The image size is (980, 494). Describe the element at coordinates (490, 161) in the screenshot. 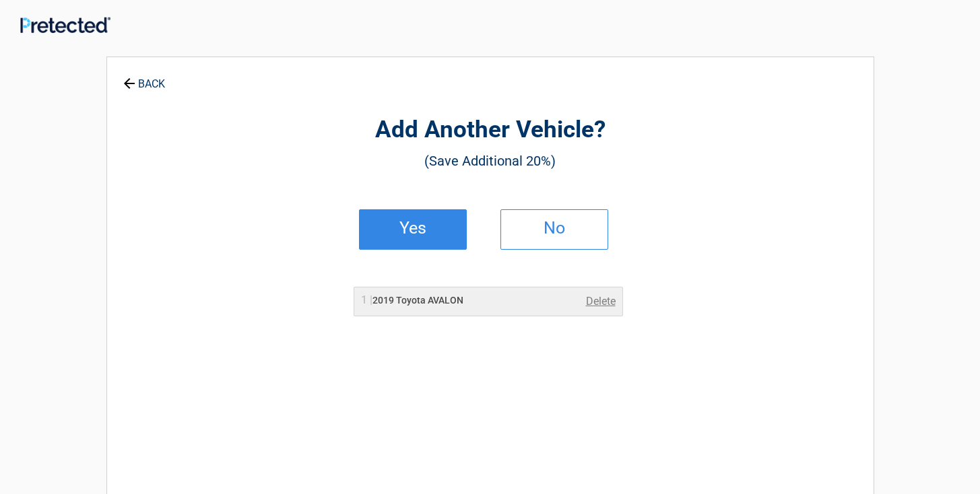

I see `h3: (Save Additional 20%)` at that location.